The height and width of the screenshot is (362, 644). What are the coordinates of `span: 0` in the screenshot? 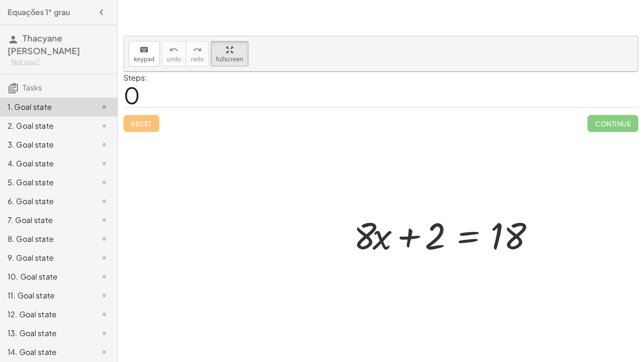 It's located at (132, 95).